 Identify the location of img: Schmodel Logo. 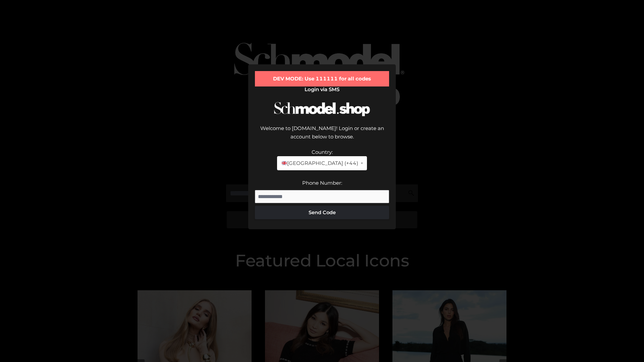
(322, 109).